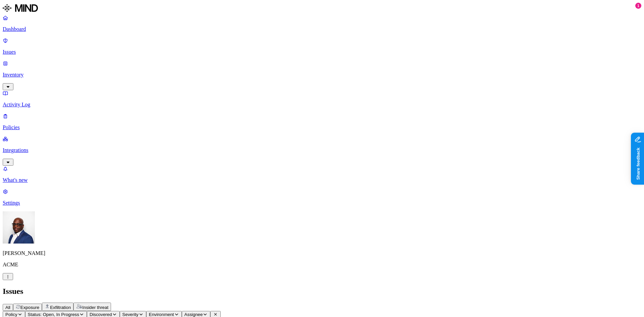 The width and height of the screenshot is (644, 317). I want to click on a: MIND, so click(322, 9).